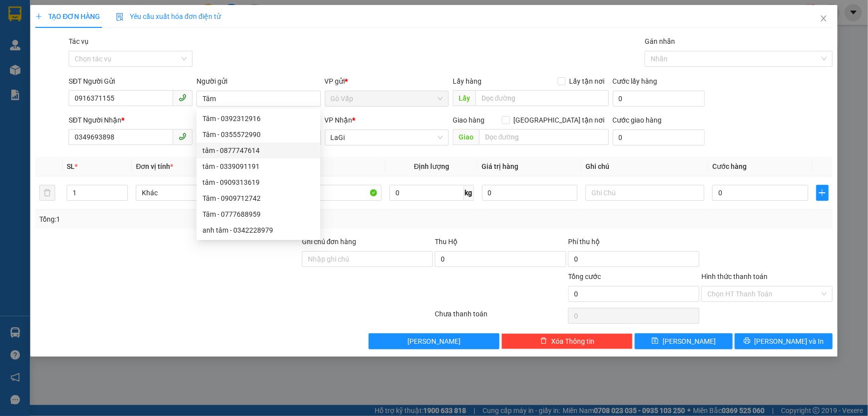 This screenshot has height=416, width=868. I want to click on span: SL, so click(71, 167).